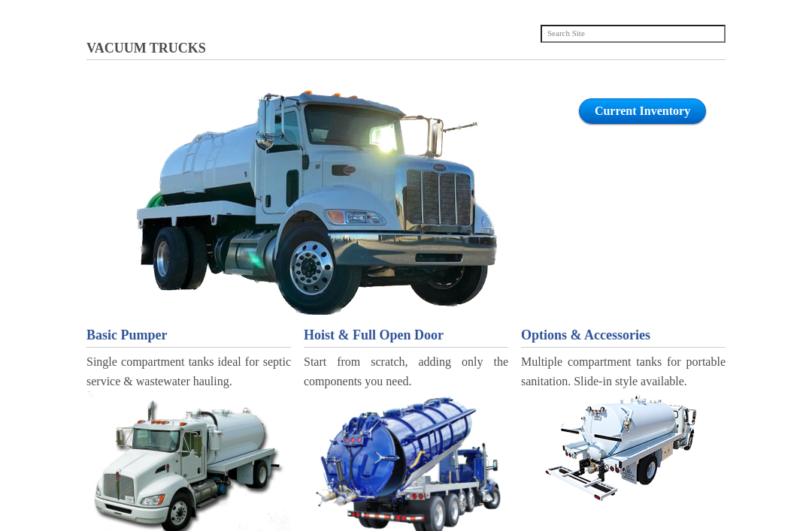 This screenshot has width=812, height=531. What do you see at coordinates (623, 372) in the screenshot?
I see `div: Multiple compartment tanks for portable sanitation. Slide-in style available.` at bounding box center [623, 372].